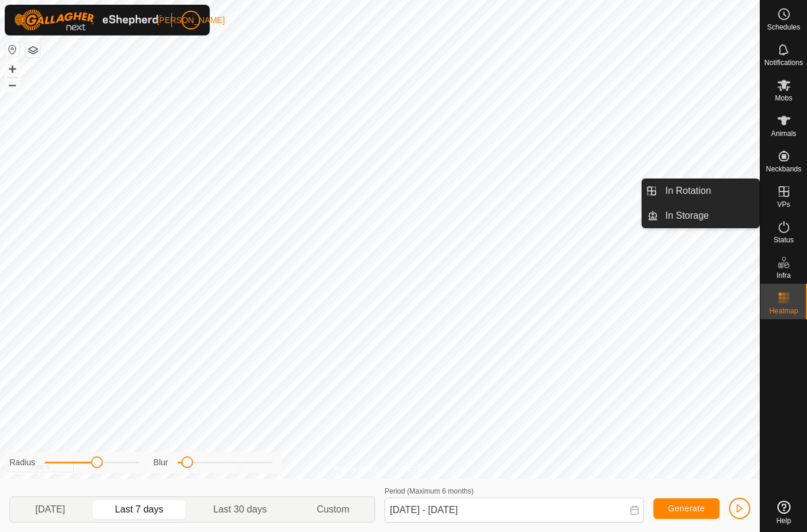 Image resolution: width=807 pixels, height=532 pixels. I want to click on span: Neckbands, so click(784, 169).